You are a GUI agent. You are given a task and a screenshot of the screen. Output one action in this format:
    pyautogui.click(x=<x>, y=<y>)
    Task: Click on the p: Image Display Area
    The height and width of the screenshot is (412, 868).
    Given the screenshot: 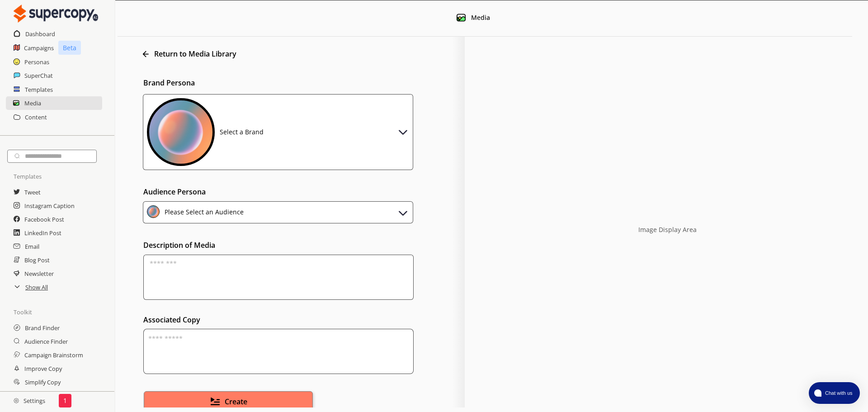 What is the action you would take?
    pyautogui.click(x=667, y=230)
    